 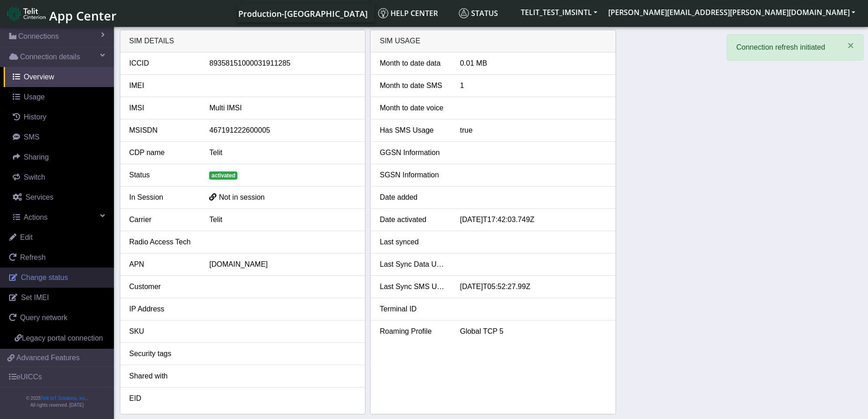 What do you see at coordinates (383, 14) in the screenshot?
I see `img: knowledge.svg` at bounding box center [383, 14].